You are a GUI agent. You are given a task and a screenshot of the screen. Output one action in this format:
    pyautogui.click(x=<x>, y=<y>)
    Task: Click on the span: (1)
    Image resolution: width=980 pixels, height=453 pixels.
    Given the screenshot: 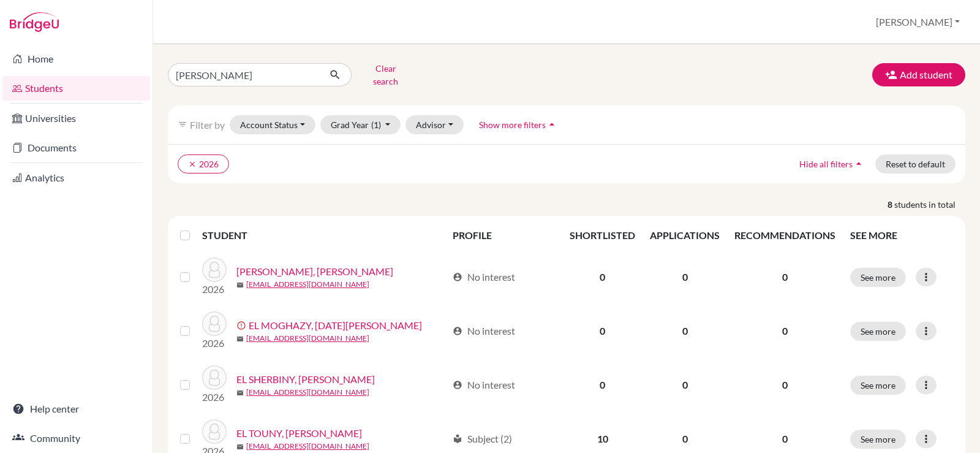 What is the action you would take?
    pyautogui.click(x=376, y=125)
    